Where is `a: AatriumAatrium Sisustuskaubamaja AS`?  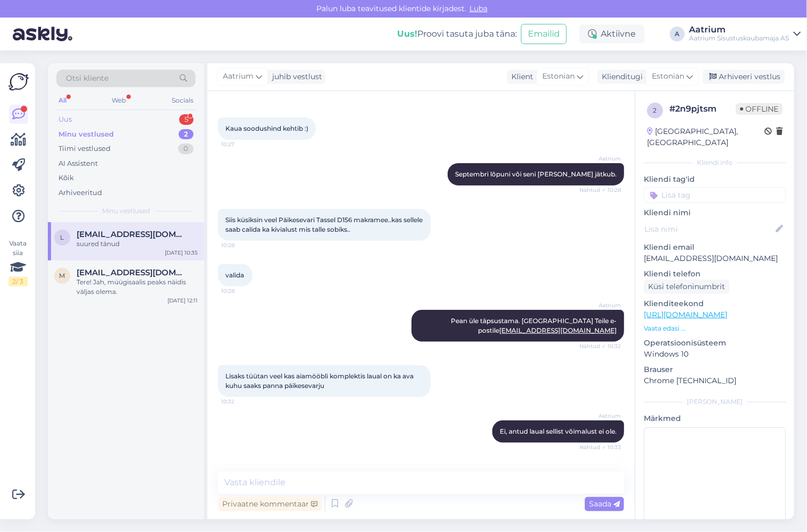 a: AatriumAatrium Sisustuskaubamaja AS is located at coordinates (745, 34).